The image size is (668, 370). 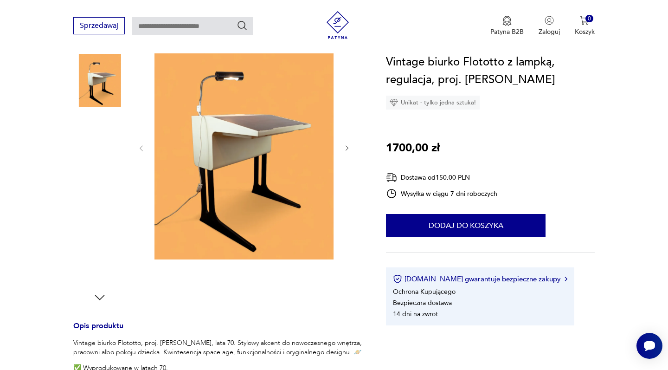 What do you see at coordinates (549, 32) in the screenshot?
I see `p: Zaloguj` at bounding box center [549, 32].